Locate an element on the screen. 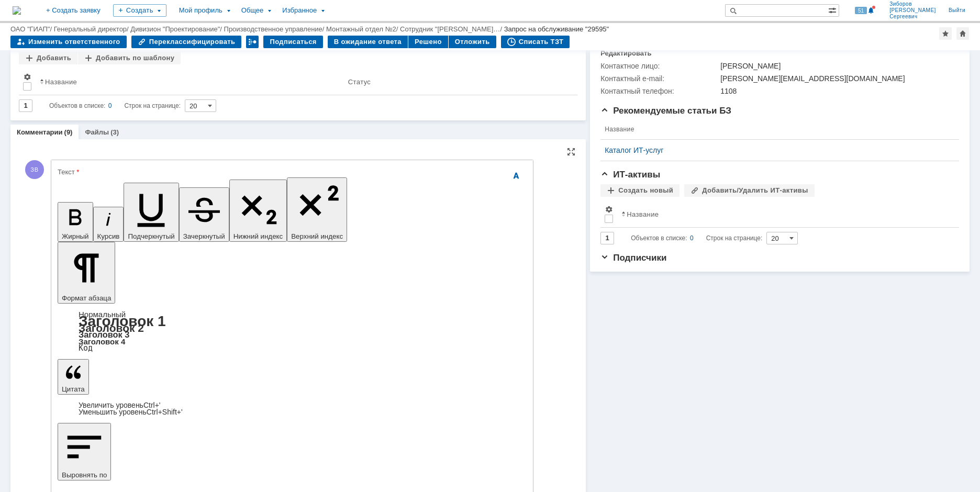 The image size is (980, 492). button: Зачеркнутый is located at coordinates (204, 215).